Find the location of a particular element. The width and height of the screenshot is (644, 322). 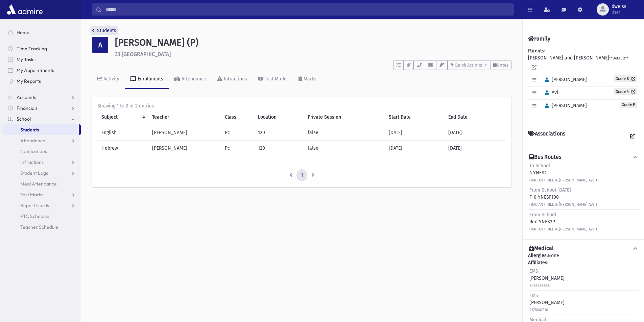

div: Marks is located at coordinates (309, 79).